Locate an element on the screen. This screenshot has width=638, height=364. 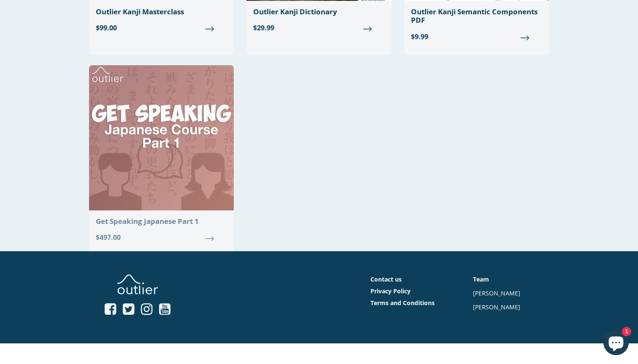
div: Get Speaking Japanese Part 1 is located at coordinates (161, 222).